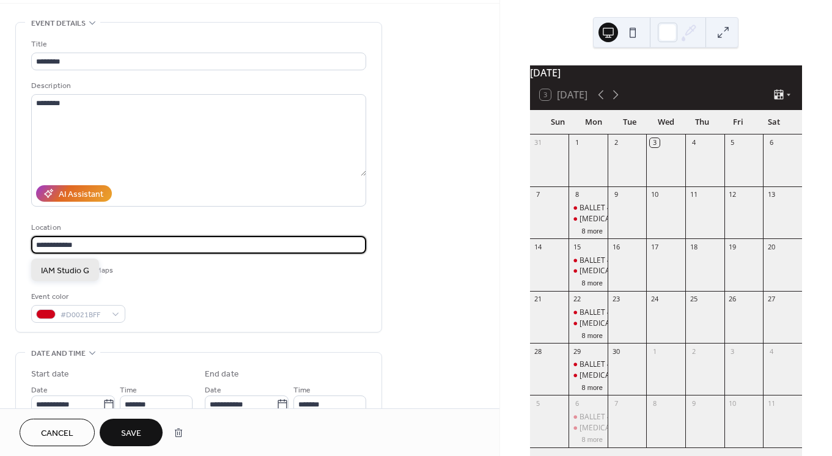  What do you see at coordinates (538, 246) in the screenshot?
I see `div: 14` at bounding box center [538, 246].